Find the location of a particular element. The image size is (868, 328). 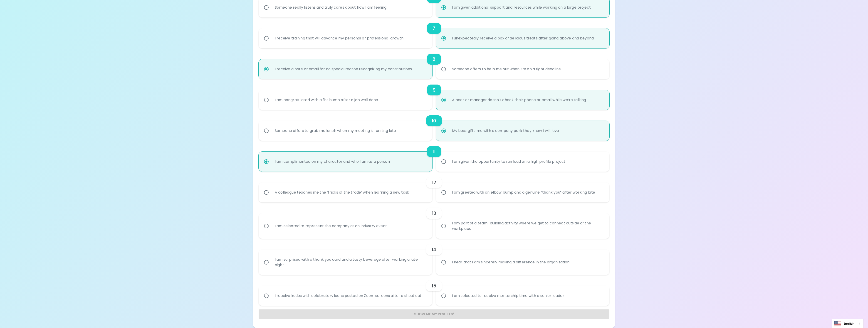

div: A peer or manager doesn’t check their phone or email while we’re talking is located at coordinates (519, 100).